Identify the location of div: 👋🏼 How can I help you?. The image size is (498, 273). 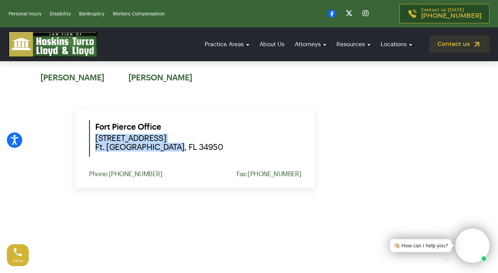
(421, 246).